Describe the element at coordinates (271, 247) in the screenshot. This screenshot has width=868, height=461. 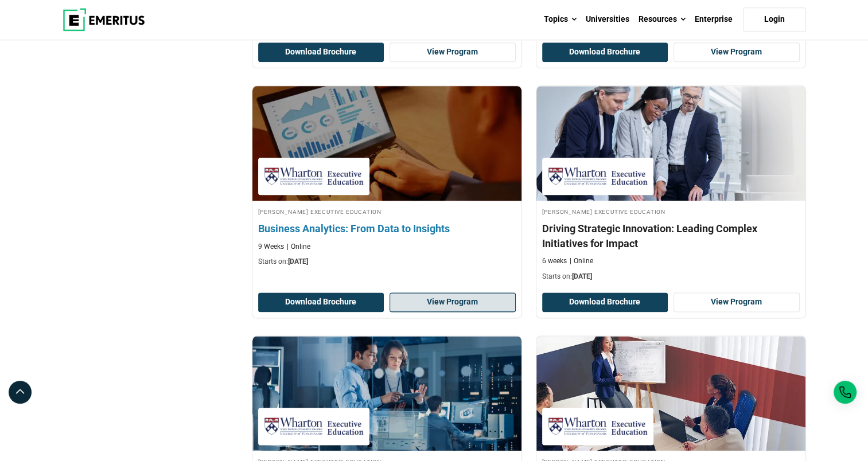
I see `p: 9 Weeks` at that location.